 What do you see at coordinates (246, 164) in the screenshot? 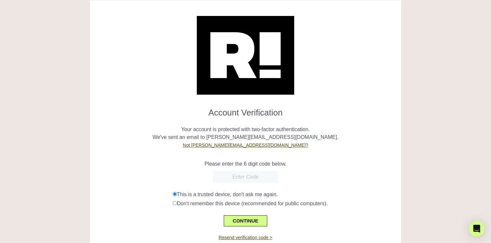
I see `p: Please enter the 6 digit code below.` at bounding box center [246, 164].